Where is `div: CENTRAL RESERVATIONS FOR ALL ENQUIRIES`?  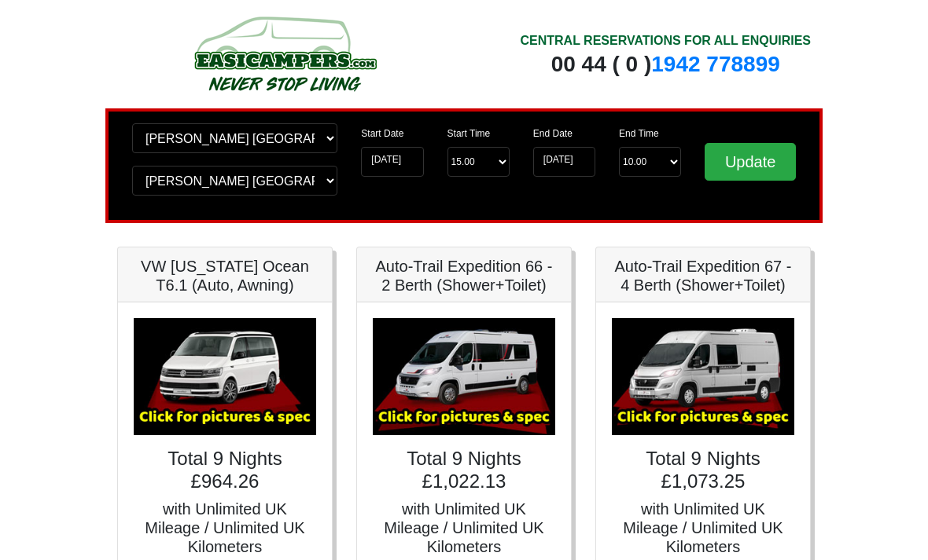 div: CENTRAL RESERVATIONS FOR ALL ENQUIRIES is located at coordinates (666, 41).